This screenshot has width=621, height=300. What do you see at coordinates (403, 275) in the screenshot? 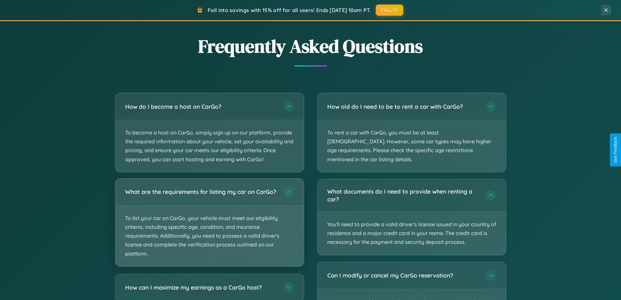
I see `h3: Can I modify or cancel my CarGo reservation?` at bounding box center [403, 275].